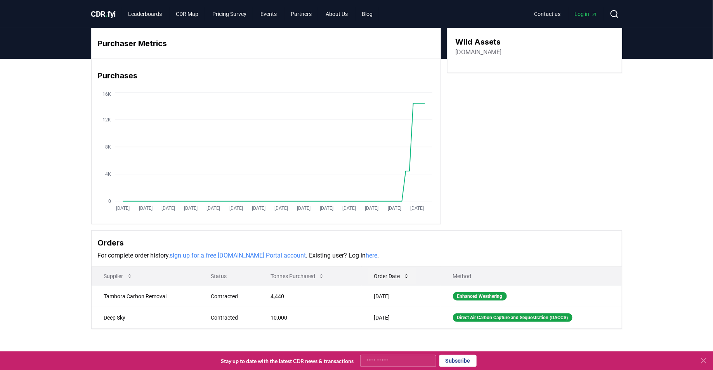 Image resolution: width=713 pixels, height=370 pixels. I want to click on h3: Purchases, so click(266, 76).